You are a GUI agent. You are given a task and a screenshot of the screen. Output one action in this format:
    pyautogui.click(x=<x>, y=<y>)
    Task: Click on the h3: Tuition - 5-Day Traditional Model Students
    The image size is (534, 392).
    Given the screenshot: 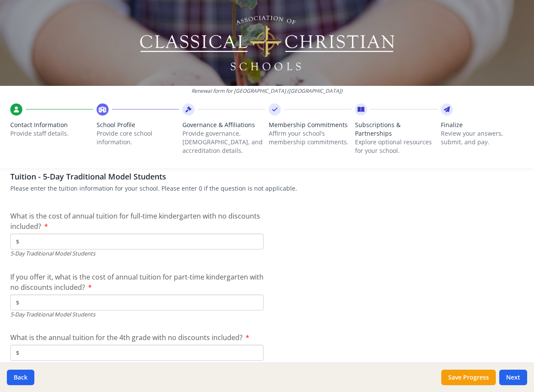 What is the action you would take?
    pyautogui.click(x=267, y=176)
    